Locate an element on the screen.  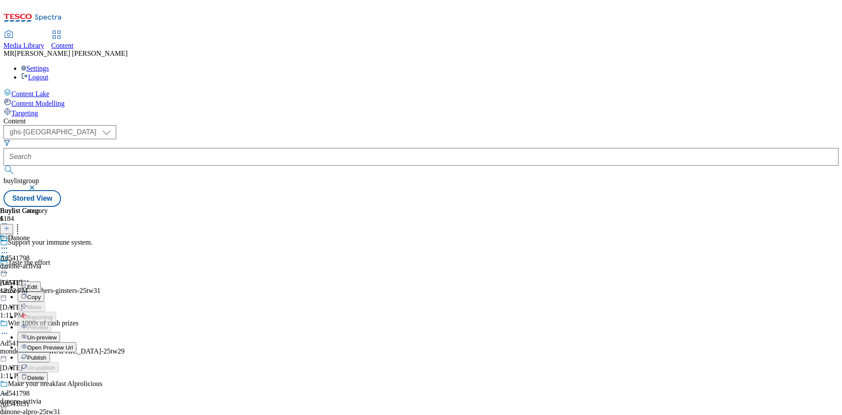
span: Publish is located at coordinates (37, 357).